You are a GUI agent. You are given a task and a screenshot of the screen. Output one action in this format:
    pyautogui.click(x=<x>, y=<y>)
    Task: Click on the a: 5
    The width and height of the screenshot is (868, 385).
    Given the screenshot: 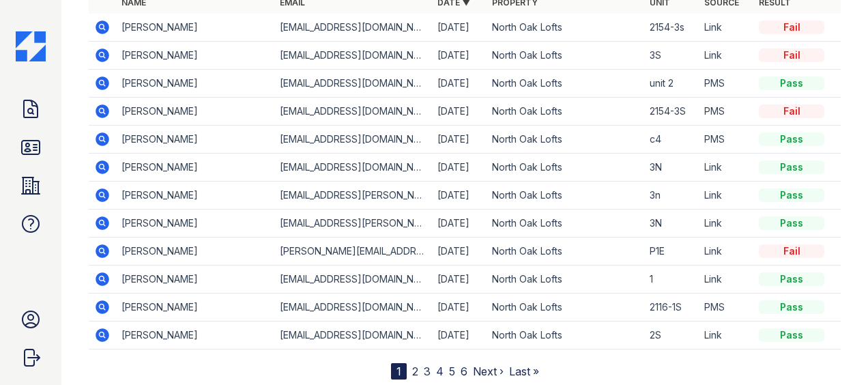 What is the action you would take?
    pyautogui.click(x=452, y=371)
    